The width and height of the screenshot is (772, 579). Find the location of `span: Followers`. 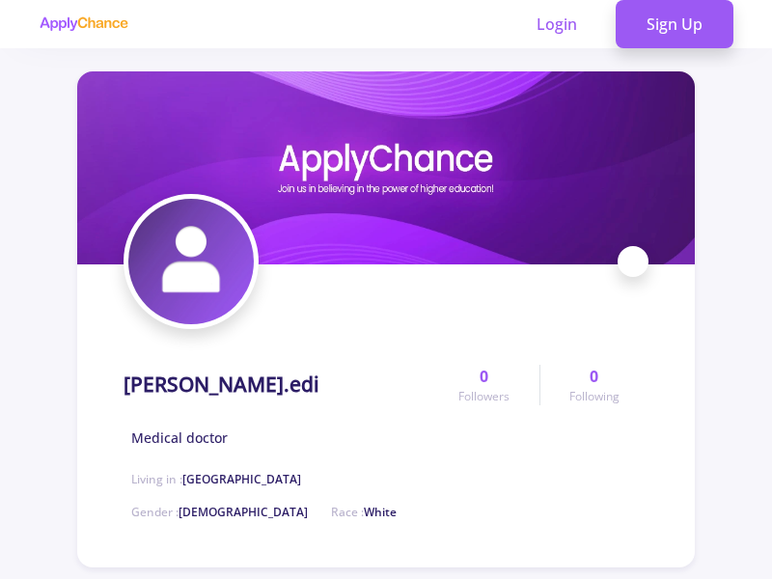

span: Followers is located at coordinates (484, 397).